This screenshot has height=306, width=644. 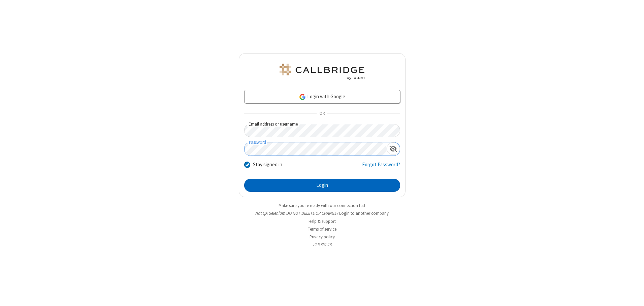 What do you see at coordinates (267, 165) in the screenshot?
I see `label: Stay signed in` at bounding box center [267, 165].